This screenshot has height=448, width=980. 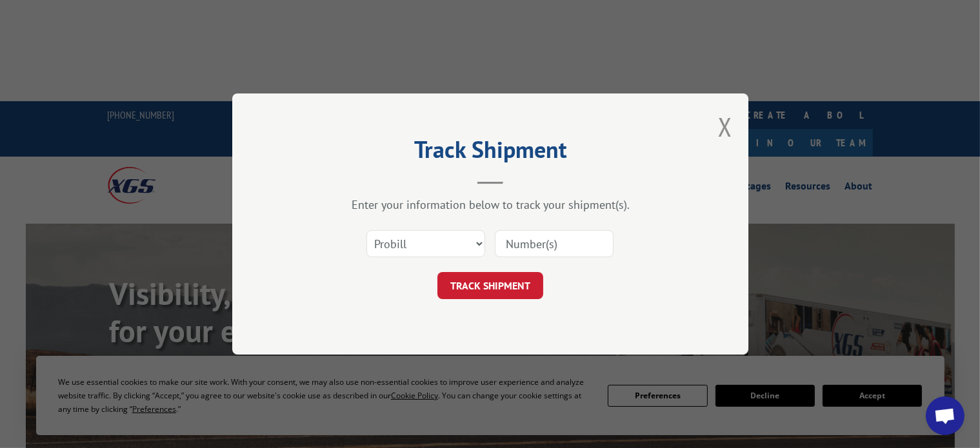 What do you see at coordinates (491, 204) in the screenshot?
I see `div: Enter your information below to track your shipment(s).` at bounding box center [491, 204].